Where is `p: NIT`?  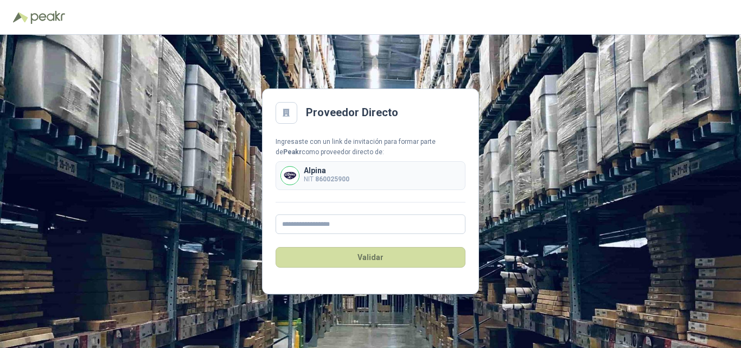
p: NIT is located at coordinates (327, 179).